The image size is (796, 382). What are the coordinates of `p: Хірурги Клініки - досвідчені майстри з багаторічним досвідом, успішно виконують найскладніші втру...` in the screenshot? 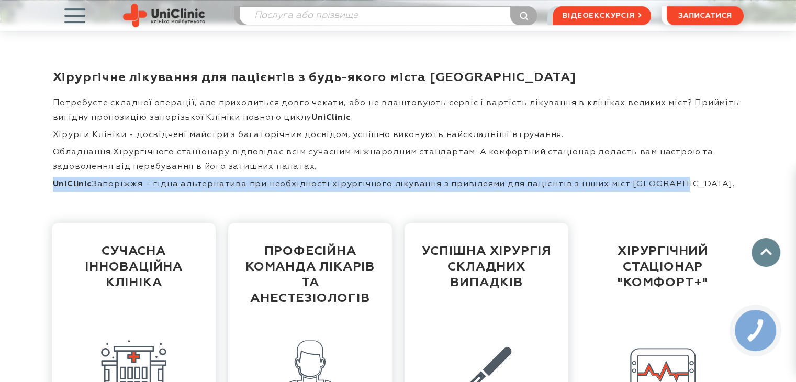 It's located at (398, 135).